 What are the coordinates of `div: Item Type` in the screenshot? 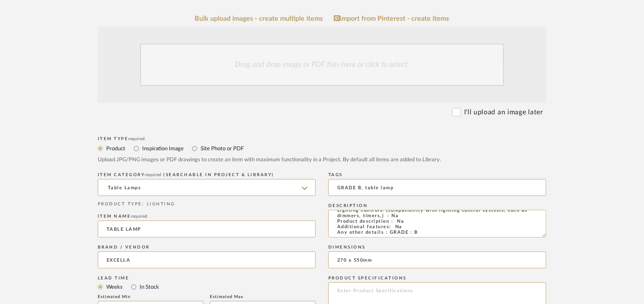 It's located at (322, 139).